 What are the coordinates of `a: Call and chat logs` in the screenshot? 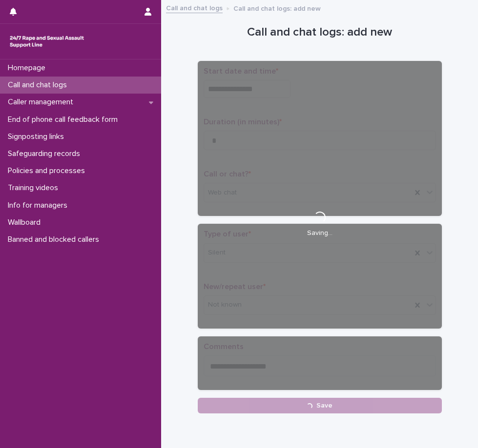 It's located at (194, 7).